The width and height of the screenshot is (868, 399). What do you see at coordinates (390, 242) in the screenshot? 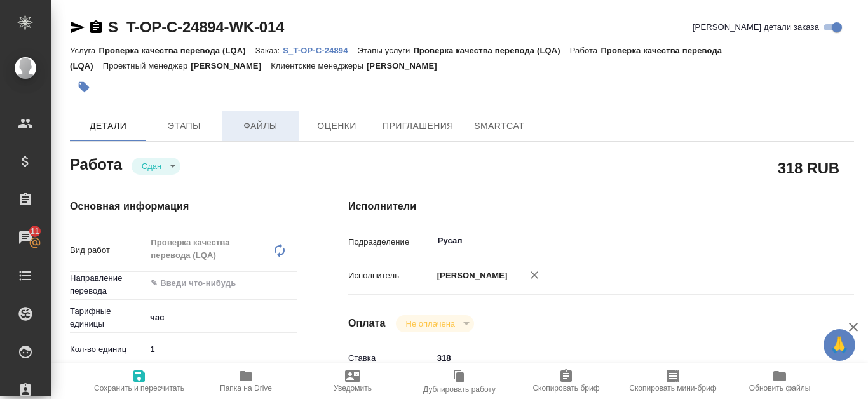
I see `p: Подразделение` at bounding box center [390, 242].